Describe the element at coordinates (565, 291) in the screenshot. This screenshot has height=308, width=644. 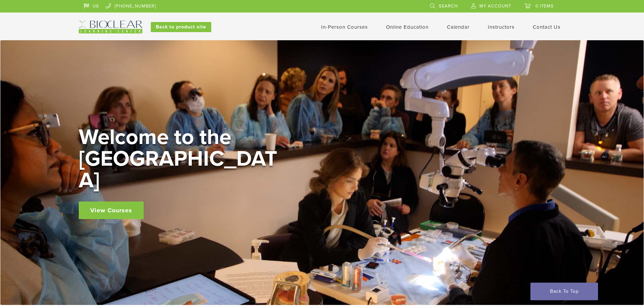
I see `a: Back To Top` at that location.